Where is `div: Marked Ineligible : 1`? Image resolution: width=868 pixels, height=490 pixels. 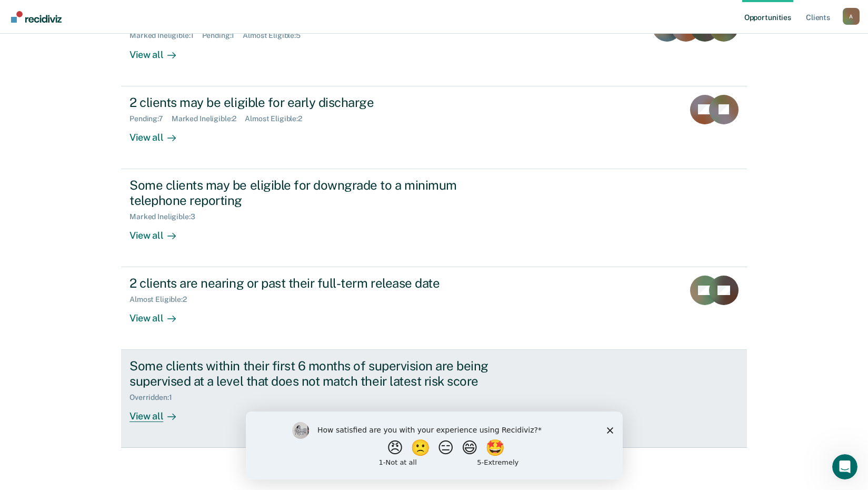 div: Marked Ineligible : 1 is located at coordinates (165, 35).